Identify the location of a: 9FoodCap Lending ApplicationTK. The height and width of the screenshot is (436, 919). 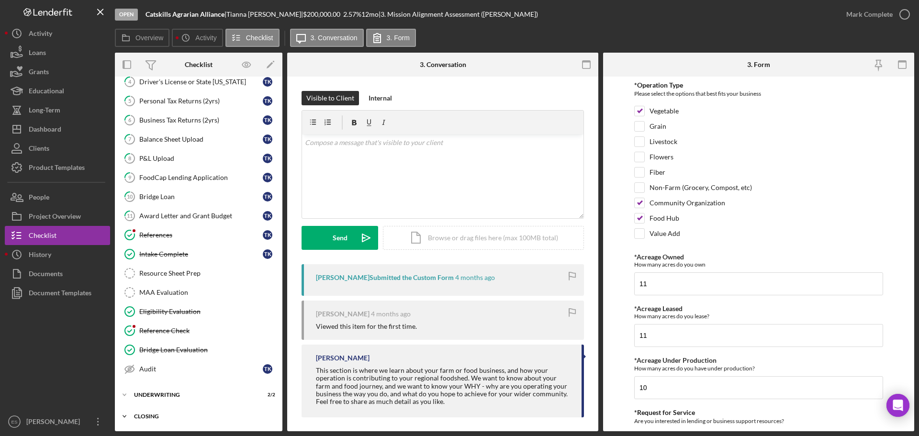
(199, 178).